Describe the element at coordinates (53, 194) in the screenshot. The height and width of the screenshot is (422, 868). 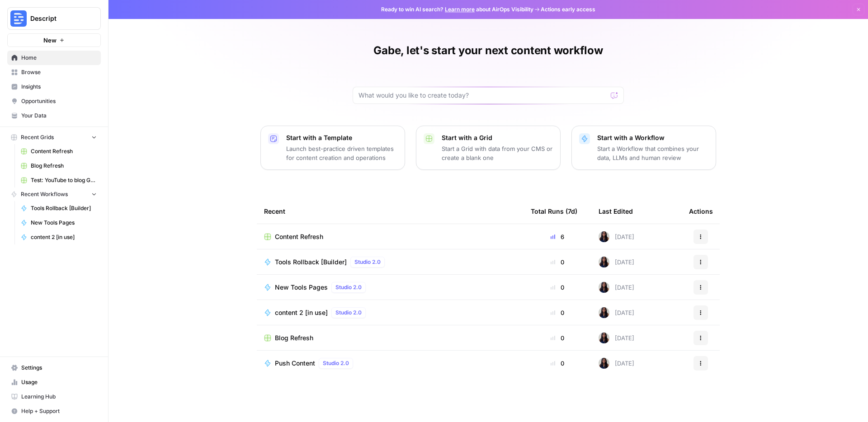
I see `button: Recent Workflows` at that location.